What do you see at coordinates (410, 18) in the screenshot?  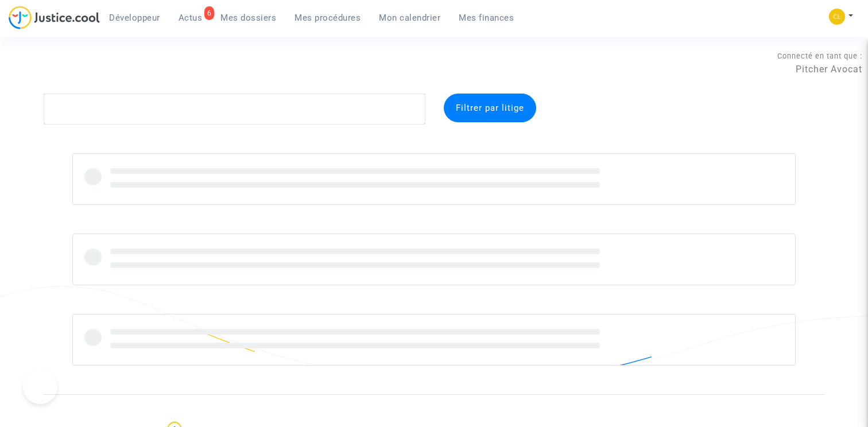 I see `a: Mon calendrier` at bounding box center [410, 18].